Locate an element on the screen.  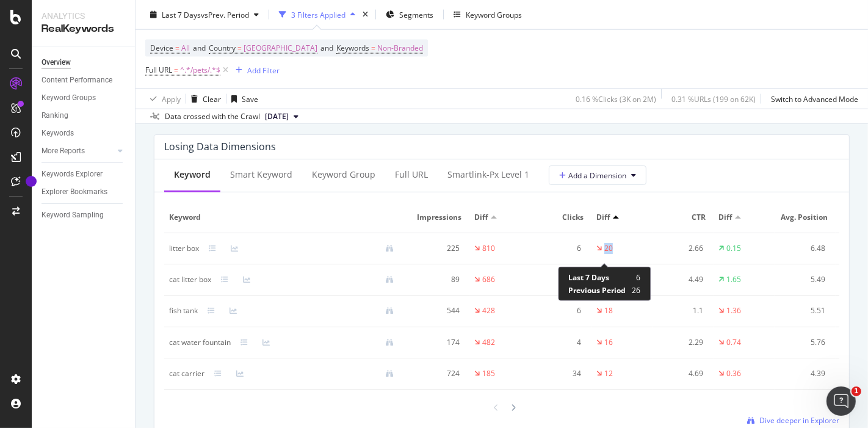
div: 428 is located at coordinates (489, 311).